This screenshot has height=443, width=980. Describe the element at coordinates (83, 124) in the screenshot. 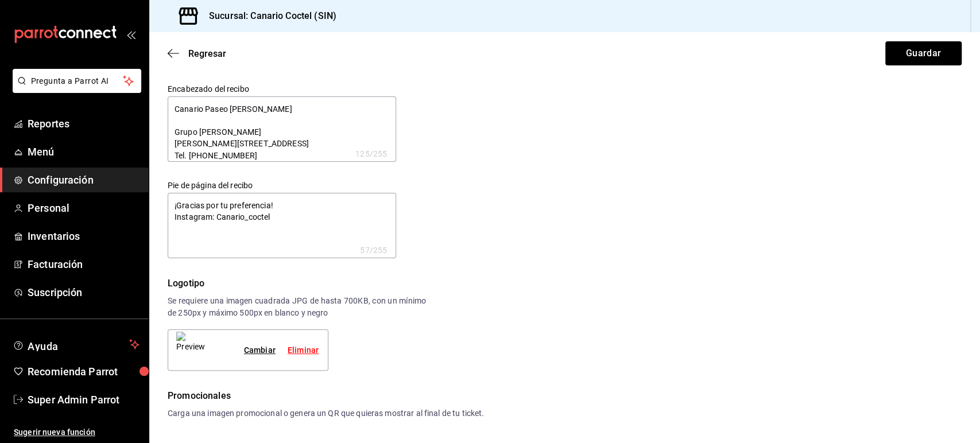

I see `span: Reportes` at that location.